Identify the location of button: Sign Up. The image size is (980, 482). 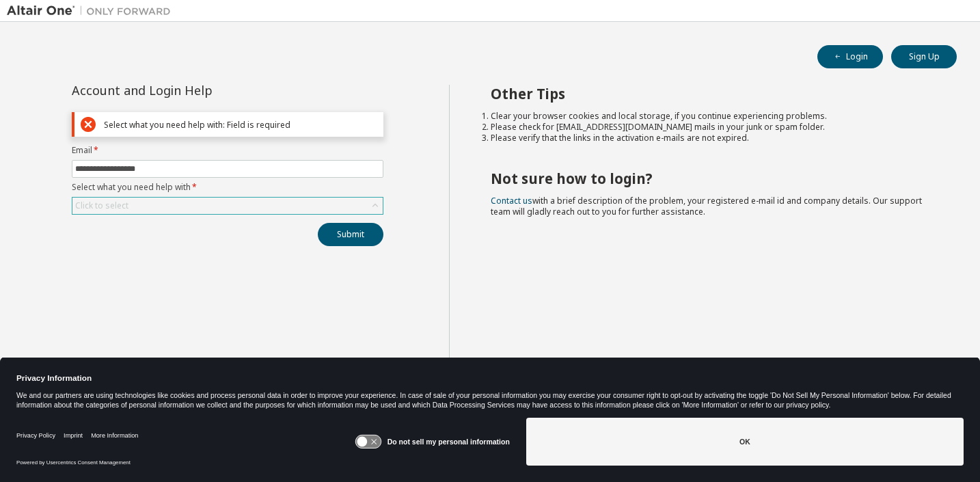
(924, 57).